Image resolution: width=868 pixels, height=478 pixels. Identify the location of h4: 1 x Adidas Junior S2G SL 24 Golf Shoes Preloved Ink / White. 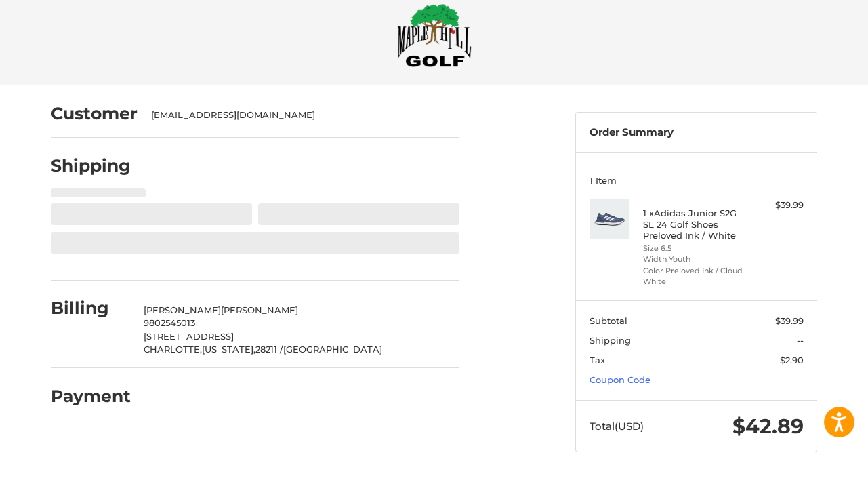
(695, 224).